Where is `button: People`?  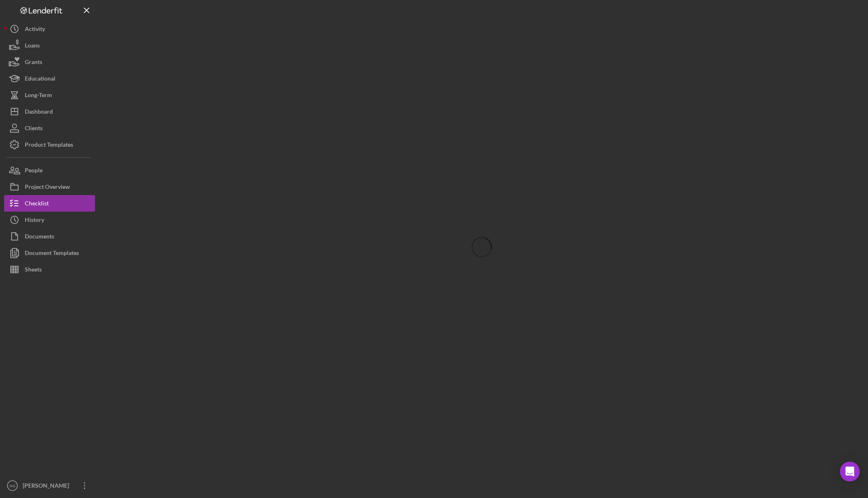
button: People is located at coordinates (50, 170).